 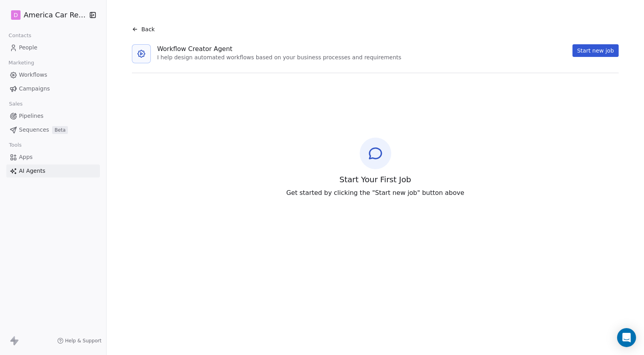 What do you see at coordinates (375, 179) in the screenshot?
I see `span: Start Your First Job` at bounding box center [375, 179].